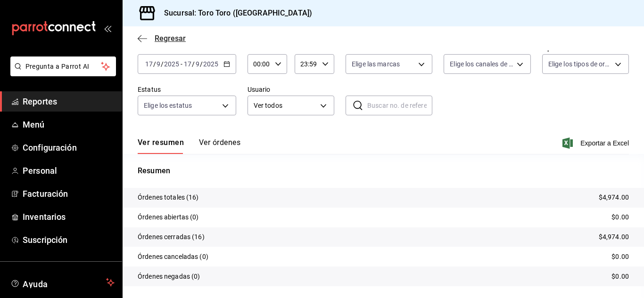  What do you see at coordinates (171, 237) in the screenshot?
I see `p: Órdenes cerradas (16)` at bounding box center [171, 237].